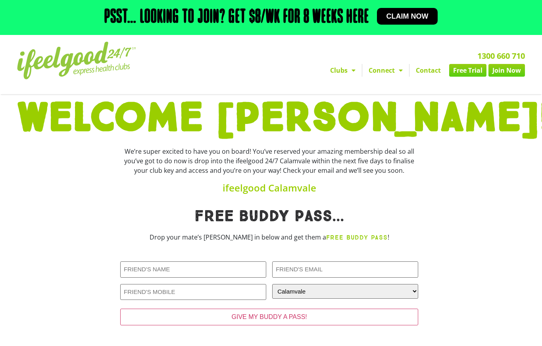 Image resolution: width=542 pixels, height=346 pixels. What do you see at coordinates (428, 70) in the screenshot?
I see `a: Contact` at bounding box center [428, 70].